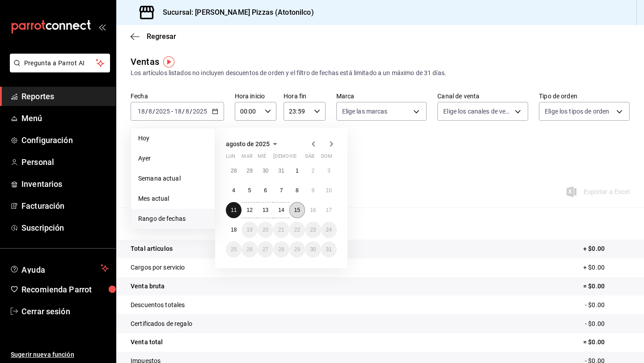 This screenshot has width=644, height=363. I want to click on button: 20 de agosto de 2025, so click(265, 230).